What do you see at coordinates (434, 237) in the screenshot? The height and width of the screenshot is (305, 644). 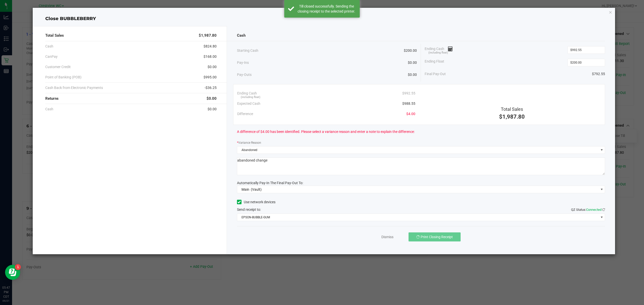 I see `button: Print Closing Receipt` at bounding box center [434, 237].